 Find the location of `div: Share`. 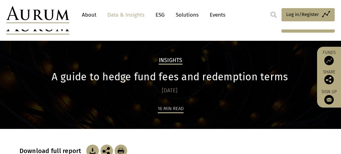

div: Share is located at coordinates (329, 77).